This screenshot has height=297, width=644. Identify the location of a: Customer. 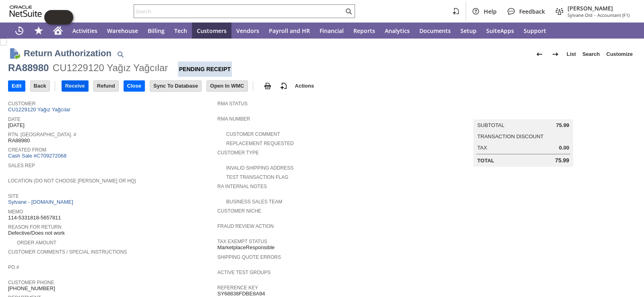
(22, 104).